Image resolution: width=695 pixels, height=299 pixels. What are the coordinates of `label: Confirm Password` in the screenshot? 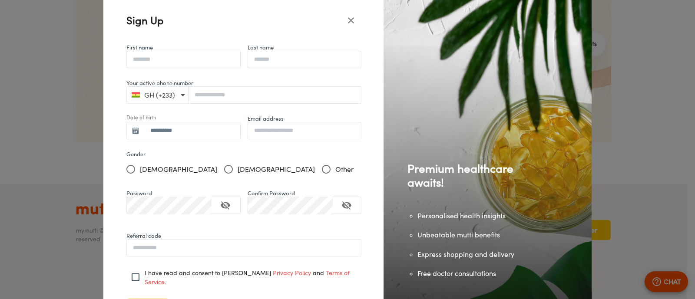 It's located at (271, 193).